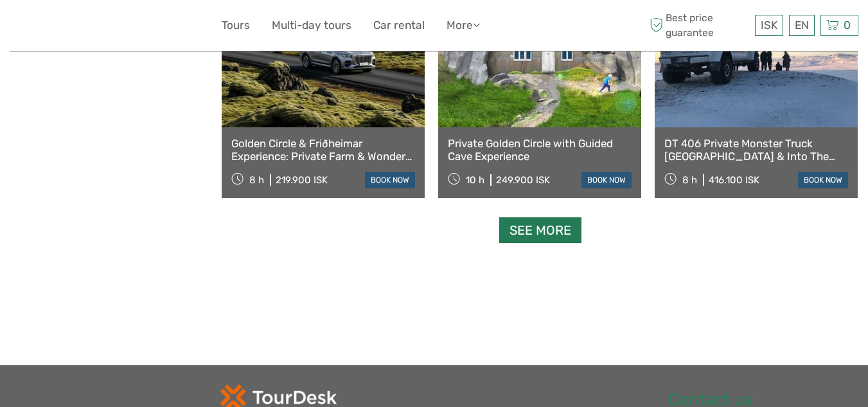 This screenshot has height=407, width=868. I want to click on span: Best price guarantee, so click(699, 25).